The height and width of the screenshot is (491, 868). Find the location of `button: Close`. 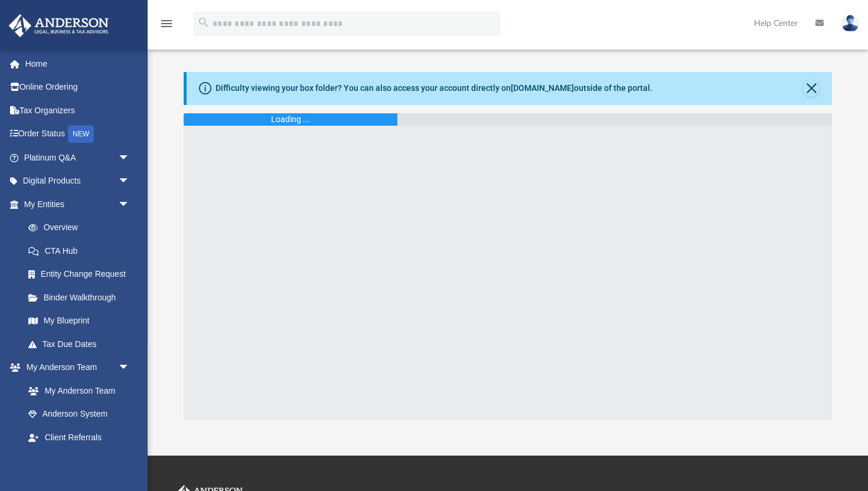

button: Close is located at coordinates (811, 89).